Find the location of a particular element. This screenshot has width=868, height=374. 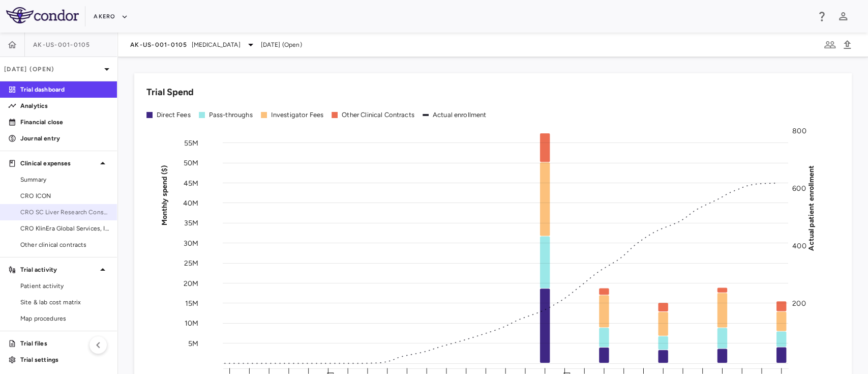

span: Summary is located at coordinates (65, 180).